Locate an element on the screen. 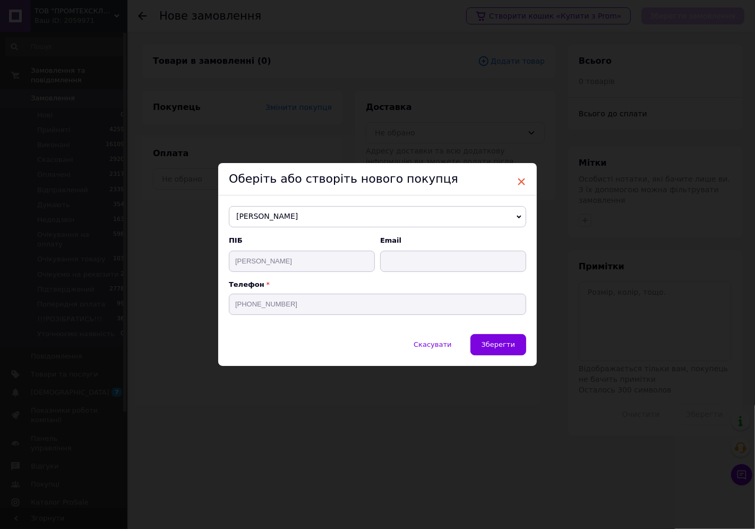 The image size is (755, 529). span: Зберегти is located at coordinates (498, 344).